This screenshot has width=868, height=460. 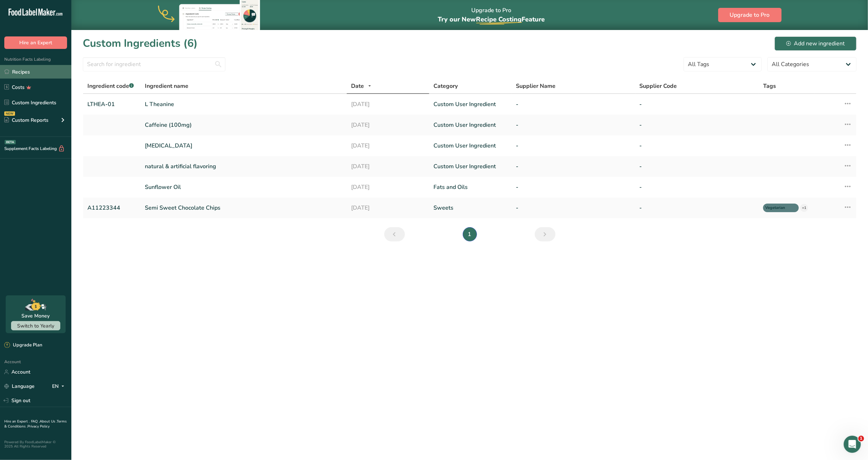 I want to click on a: Next, so click(x=545, y=234).